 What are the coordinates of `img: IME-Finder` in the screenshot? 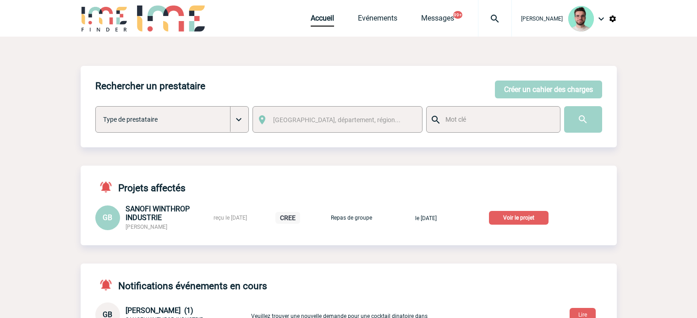 It's located at (104, 18).